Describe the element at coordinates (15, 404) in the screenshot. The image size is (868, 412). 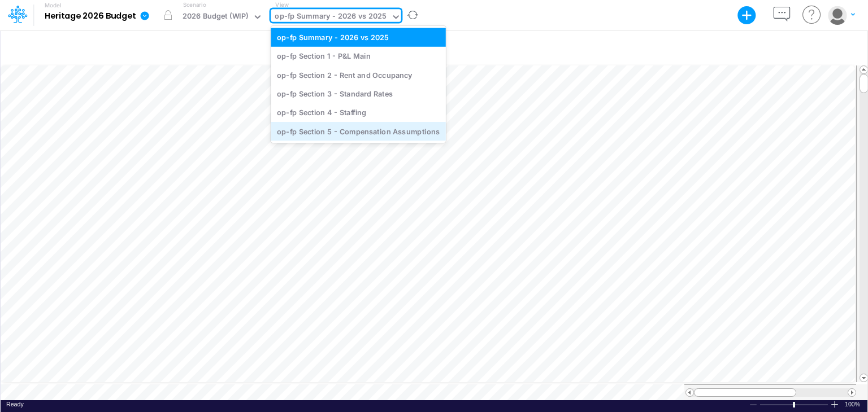
I see `span: Ready` at that location.